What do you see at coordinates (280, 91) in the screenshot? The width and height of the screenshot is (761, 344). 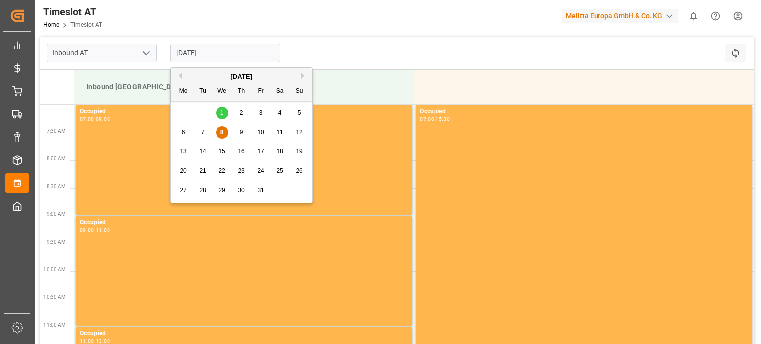 I see `div: Sa` at bounding box center [280, 91].